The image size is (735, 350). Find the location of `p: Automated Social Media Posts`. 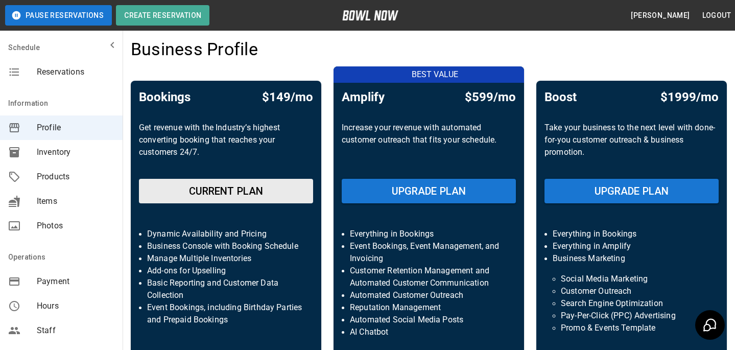

p: Automated Social Media Posts is located at coordinates (428, 320).